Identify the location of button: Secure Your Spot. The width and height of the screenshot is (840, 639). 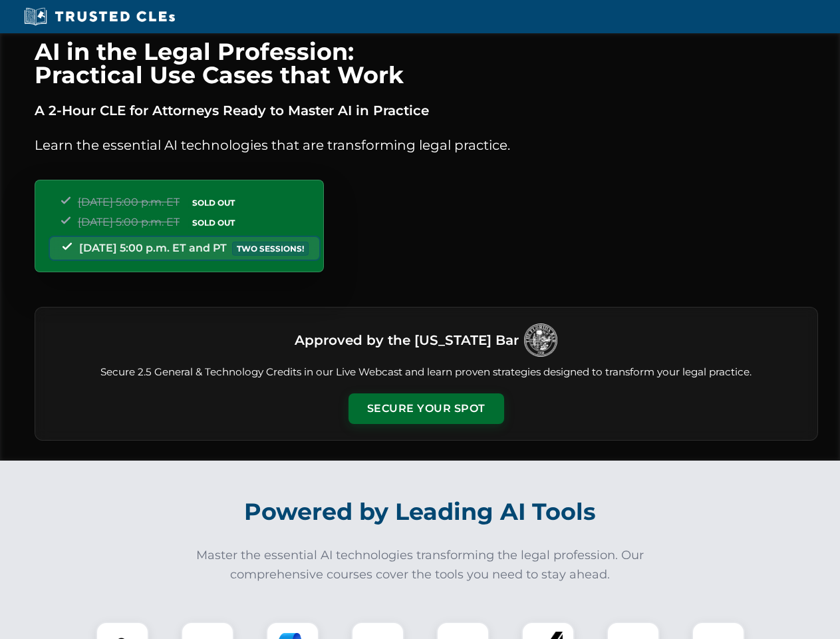
(426, 409).